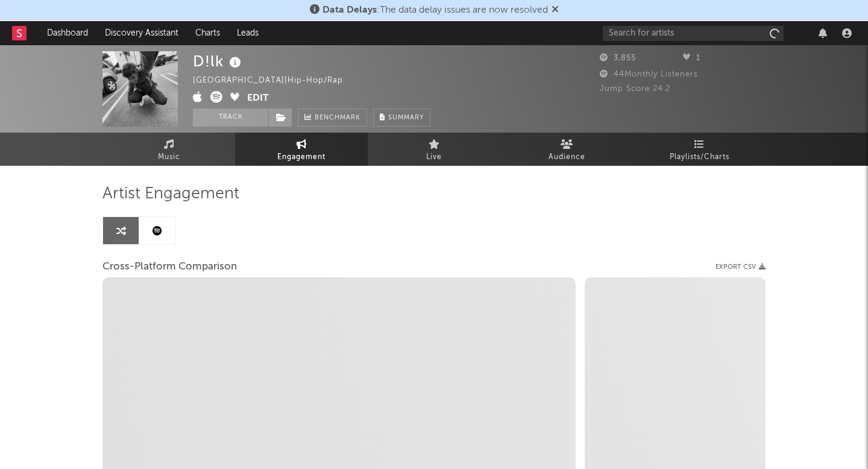 Image resolution: width=868 pixels, height=469 pixels. What do you see at coordinates (258, 98) in the screenshot?
I see `button: Edit` at bounding box center [258, 98].